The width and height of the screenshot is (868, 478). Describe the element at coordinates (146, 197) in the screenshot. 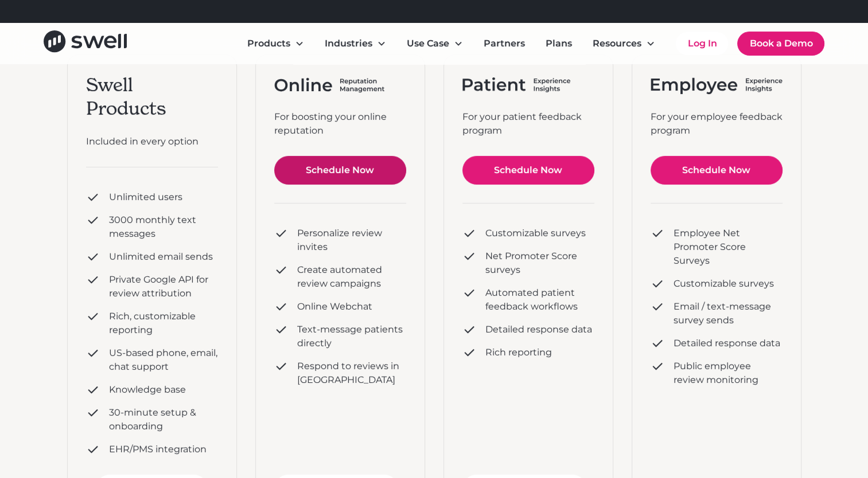

I see `div: Unlimited users` at that location.